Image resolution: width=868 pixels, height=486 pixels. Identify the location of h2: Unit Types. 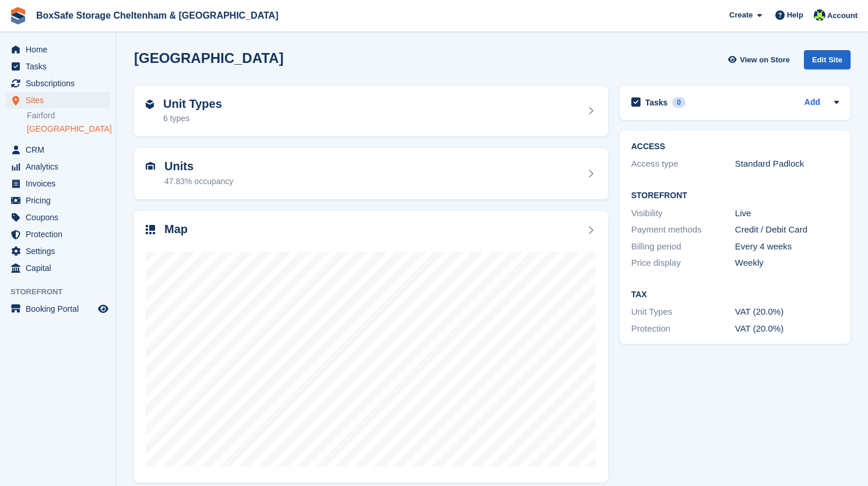
(192, 104).